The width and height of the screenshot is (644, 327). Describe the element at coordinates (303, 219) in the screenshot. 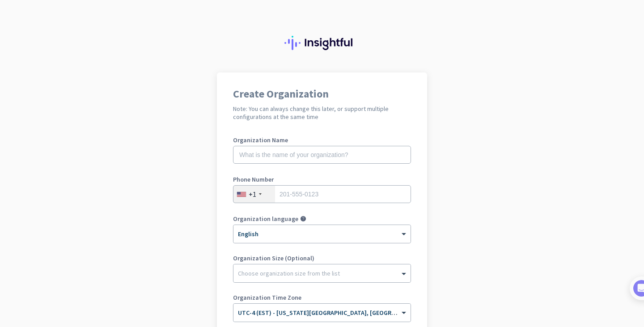

I see `i: help` at that location.